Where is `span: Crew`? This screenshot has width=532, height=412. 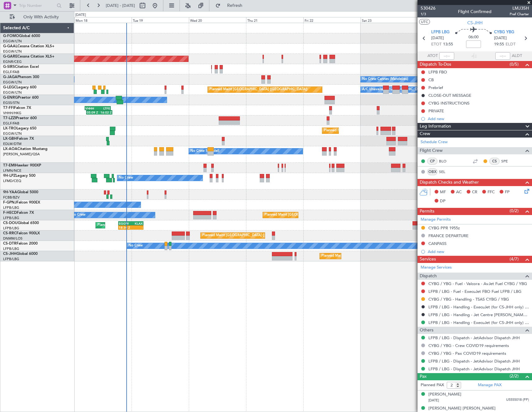
span: Crew is located at coordinates (425, 134).